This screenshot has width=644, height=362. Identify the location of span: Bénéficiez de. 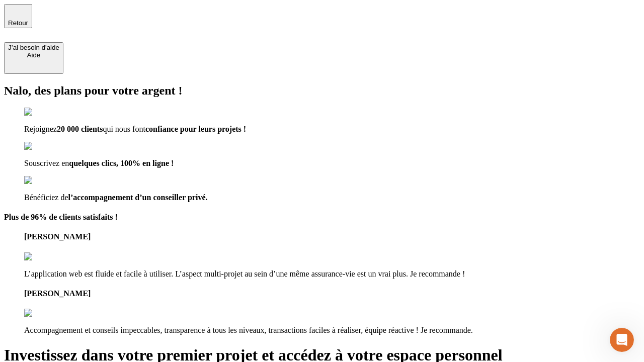
(46, 197).